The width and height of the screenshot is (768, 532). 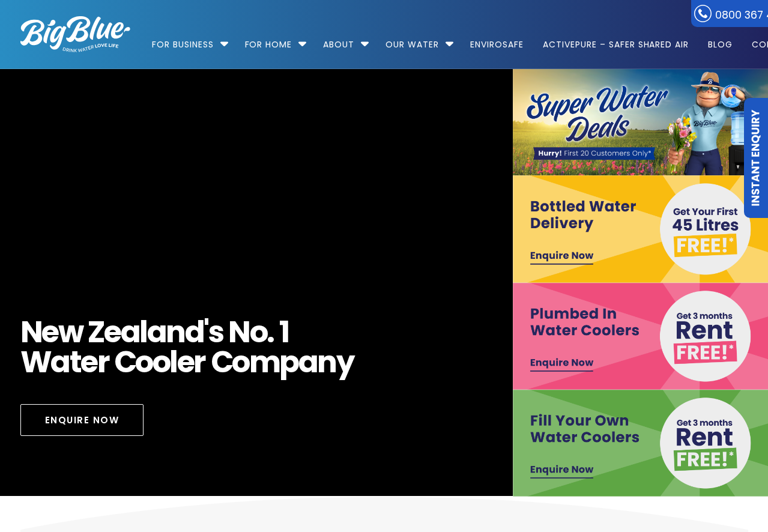 What do you see at coordinates (195, 332) in the screenshot?
I see `span: d` at bounding box center [195, 332].